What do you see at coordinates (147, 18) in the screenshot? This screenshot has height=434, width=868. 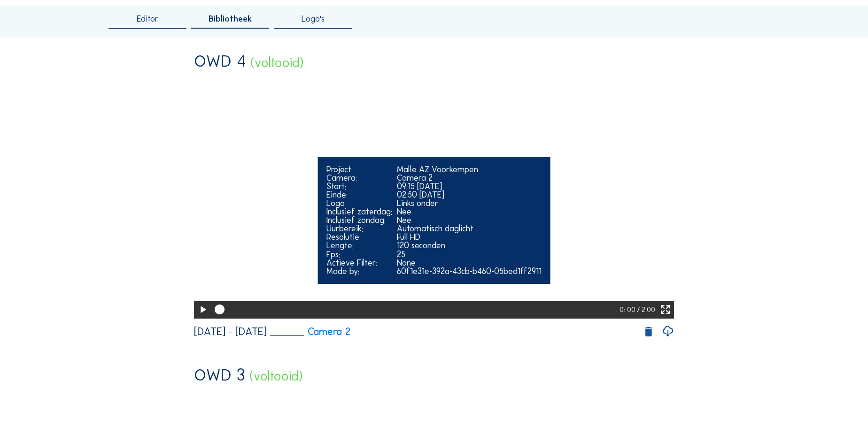 I see `span: Editor` at bounding box center [147, 18].